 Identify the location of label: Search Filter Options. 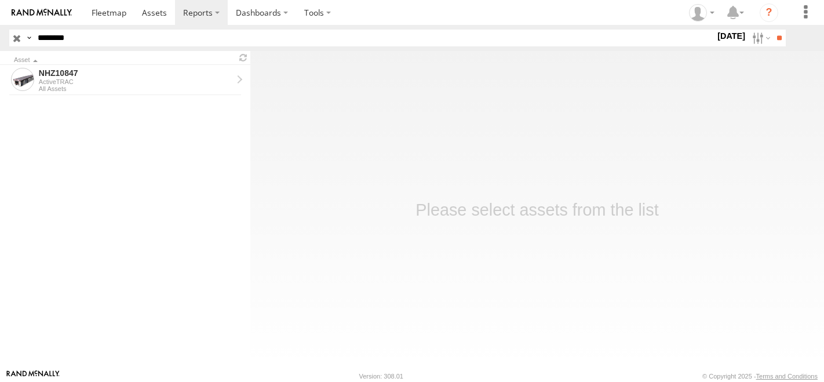
(760, 38).